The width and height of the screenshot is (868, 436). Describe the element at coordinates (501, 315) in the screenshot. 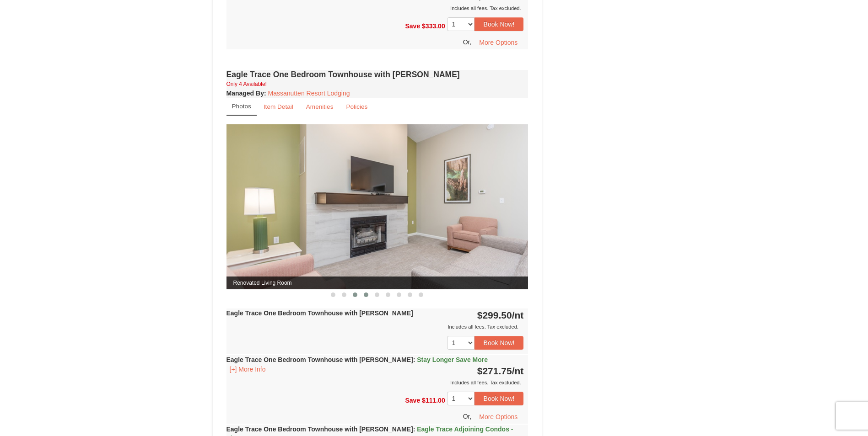

I see `strong: $299.50` at that location.